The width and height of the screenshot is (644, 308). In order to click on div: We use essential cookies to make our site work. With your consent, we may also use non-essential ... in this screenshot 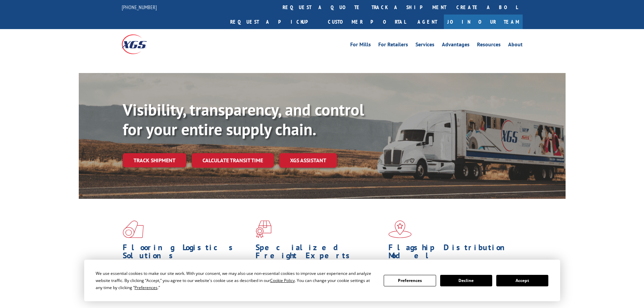, I will do `click(235, 280)`.